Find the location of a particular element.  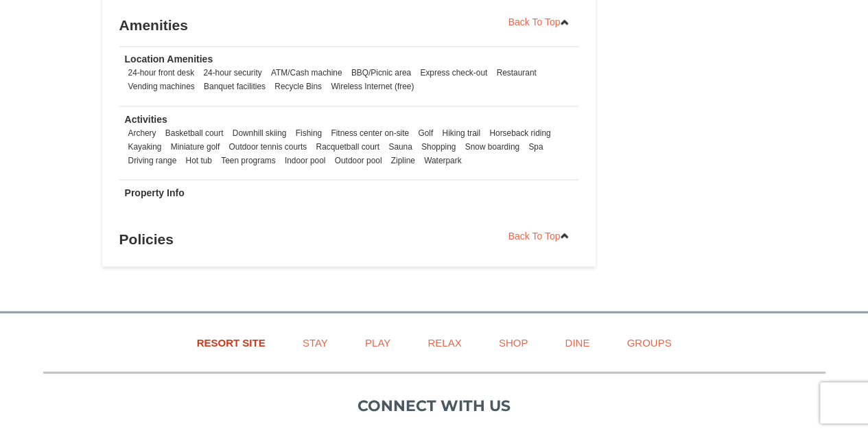

li: 24-hour front desk is located at coordinates (162, 73).